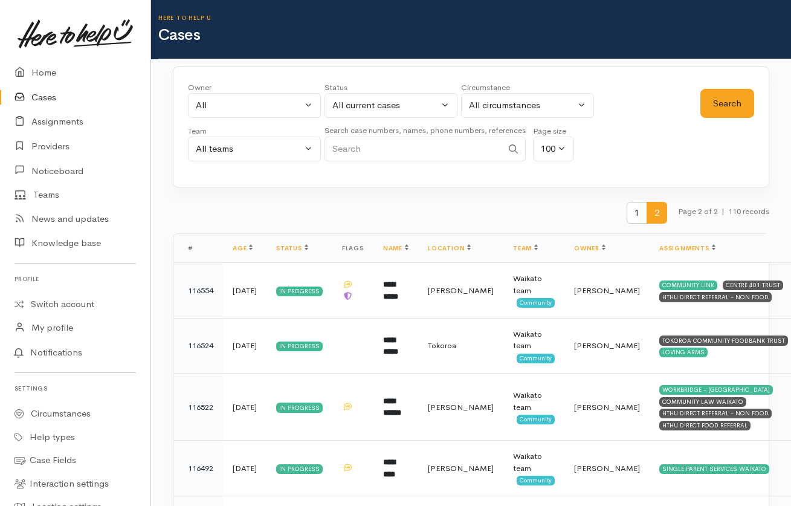 Image resolution: width=791 pixels, height=506 pixels. What do you see at coordinates (703, 402) in the screenshot?
I see `div: COMMUNITY LAW WAIKATO` at bounding box center [703, 402].